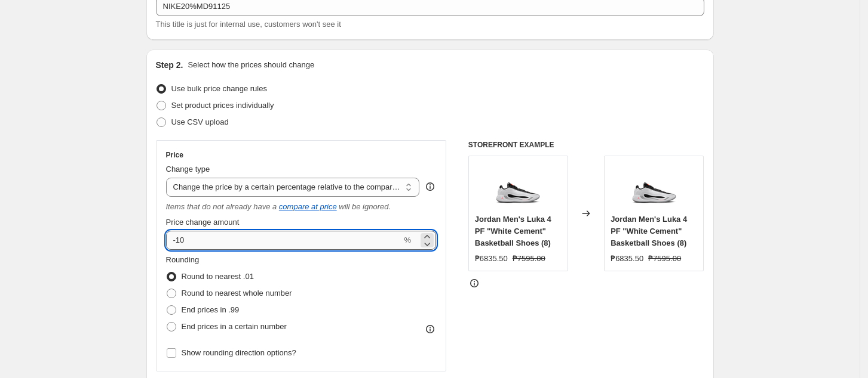  I want to click on span: Rounding, so click(183, 260).